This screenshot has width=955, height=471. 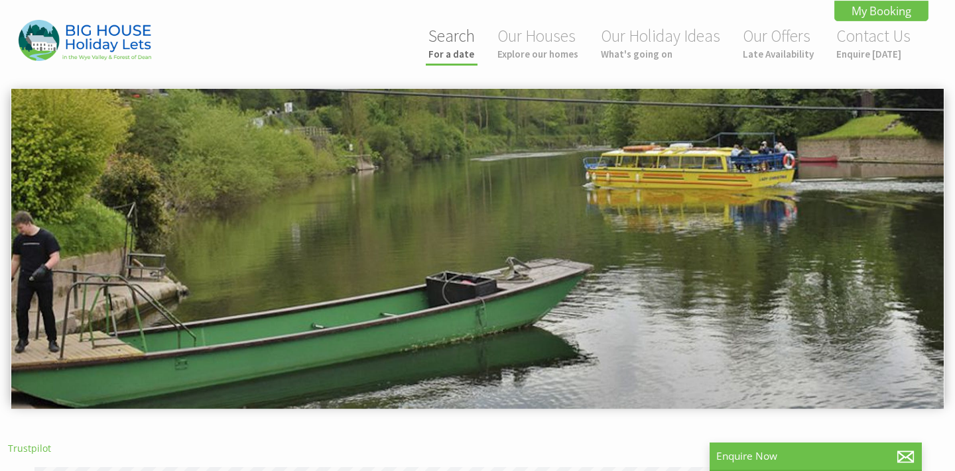 I want to click on small: For a date, so click(x=451, y=54).